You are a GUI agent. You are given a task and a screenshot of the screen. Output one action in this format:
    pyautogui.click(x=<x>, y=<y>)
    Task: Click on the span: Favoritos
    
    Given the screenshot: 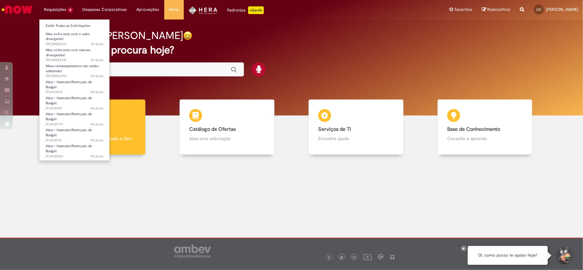 What is the action you would take?
    pyautogui.click(x=464, y=10)
    